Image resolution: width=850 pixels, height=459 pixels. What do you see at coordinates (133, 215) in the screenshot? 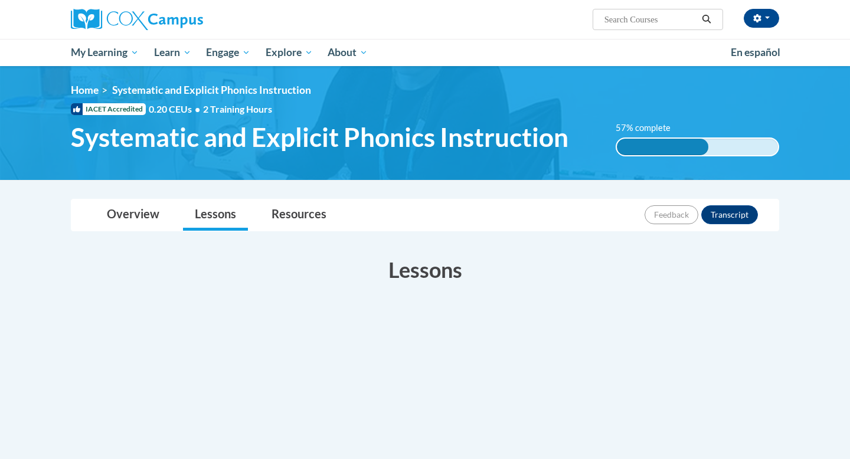
I see `a: Overview` at bounding box center [133, 215].